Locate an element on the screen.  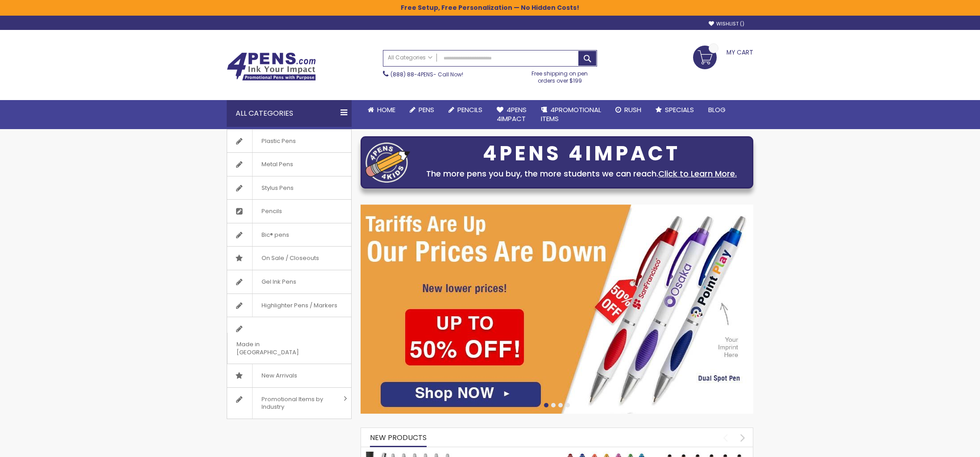
a: Blog is located at coordinates (717, 110).